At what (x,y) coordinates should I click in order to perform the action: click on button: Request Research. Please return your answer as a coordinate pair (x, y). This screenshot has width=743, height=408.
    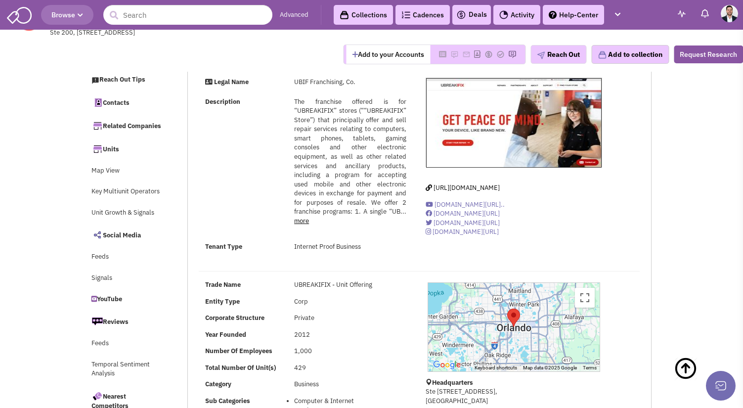
    Looking at the image, I should click on (709, 54).